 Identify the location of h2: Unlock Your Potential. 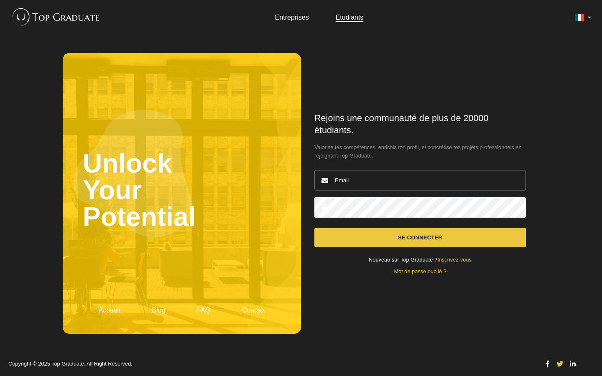
(182, 190).